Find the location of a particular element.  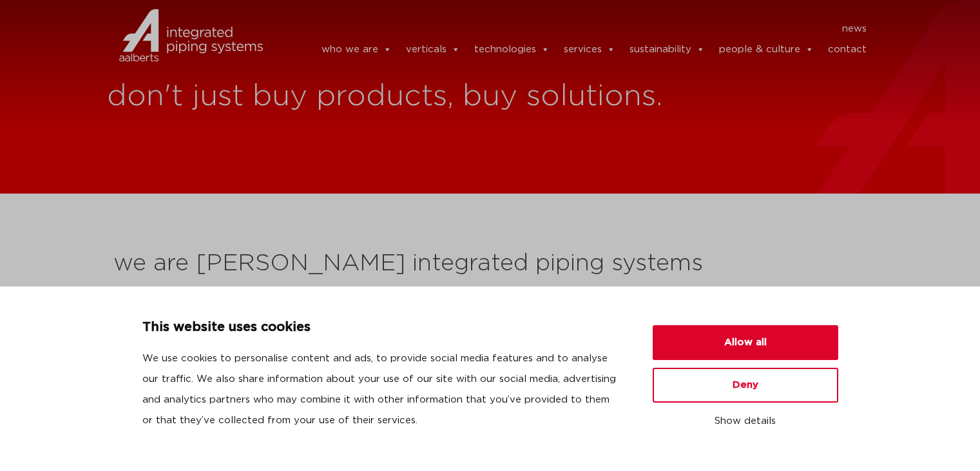

a: news is located at coordinates (855, 29).